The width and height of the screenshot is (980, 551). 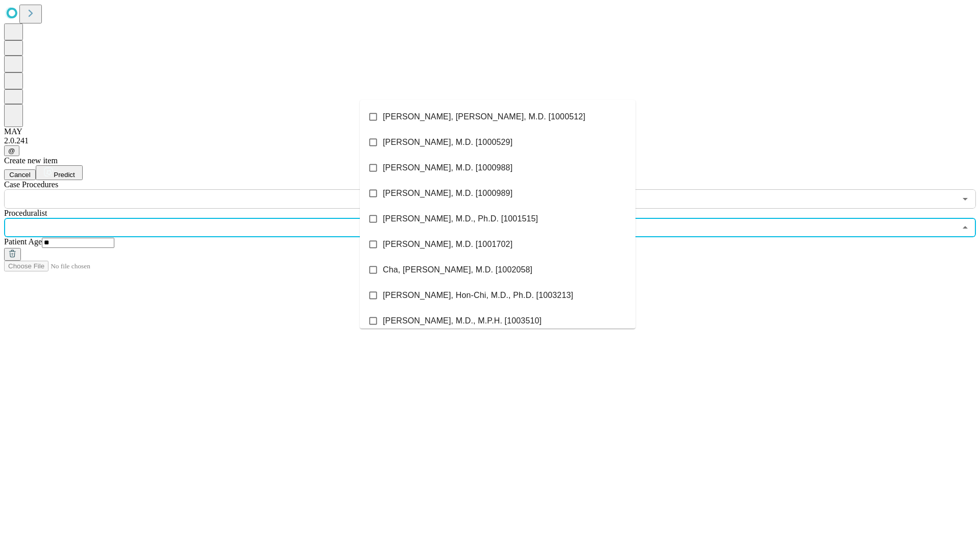 I want to click on button: Cancel, so click(x=20, y=175).